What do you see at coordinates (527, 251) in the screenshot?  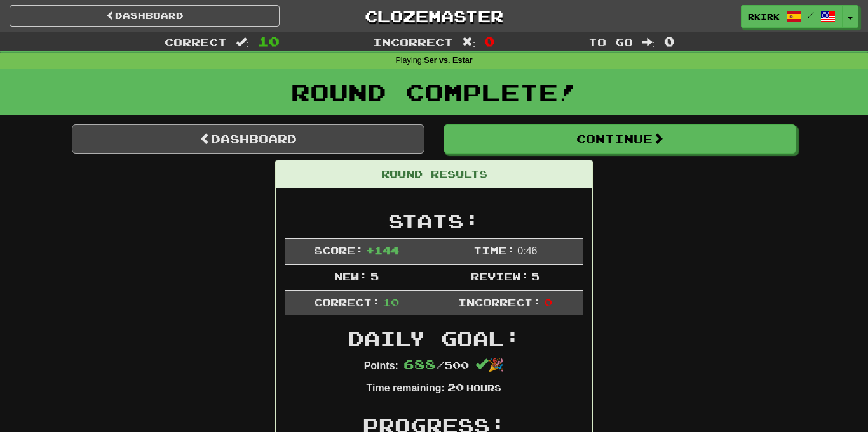 I see `span: 0 : 46` at bounding box center [527, 251].